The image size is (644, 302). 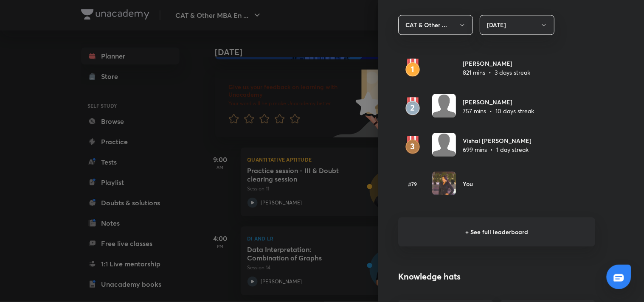 I want to click on img: rank3.svg, so click(x=412, y=145).